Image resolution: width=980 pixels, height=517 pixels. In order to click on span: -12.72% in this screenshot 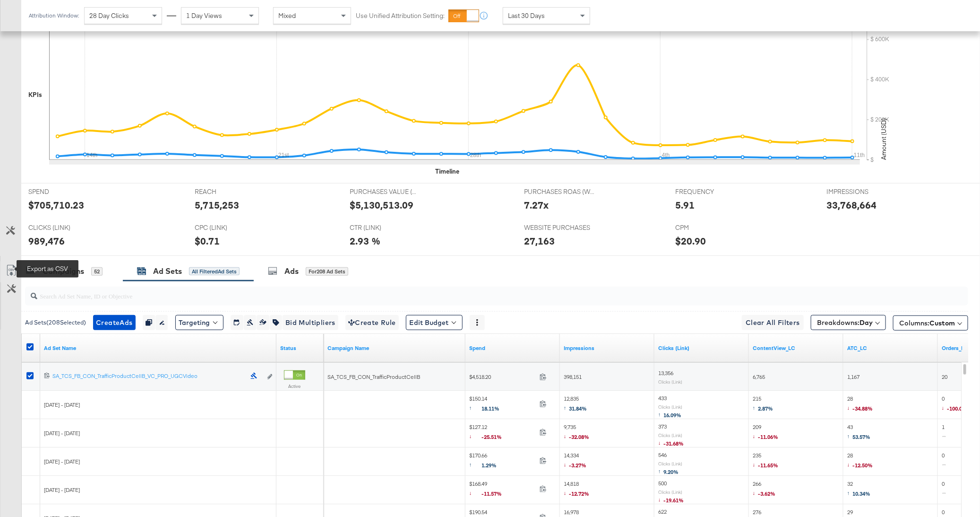, I will do `click(579, 493)`.